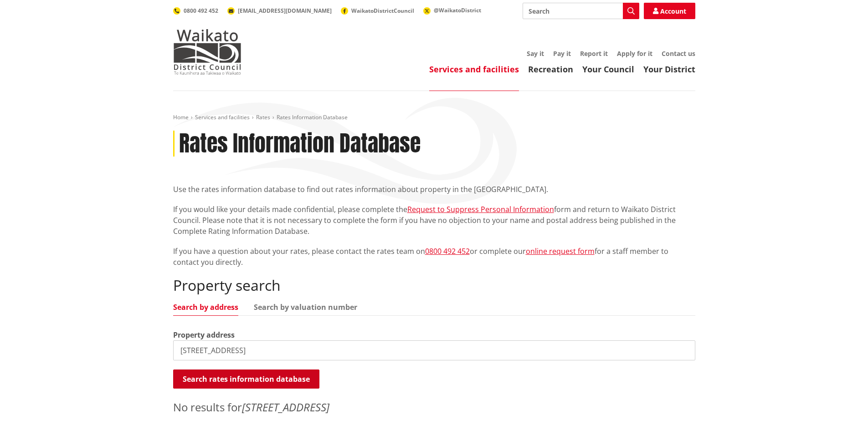 This screenshot has width=868, height=430. I want to click on a: Account, so click(669, 11).